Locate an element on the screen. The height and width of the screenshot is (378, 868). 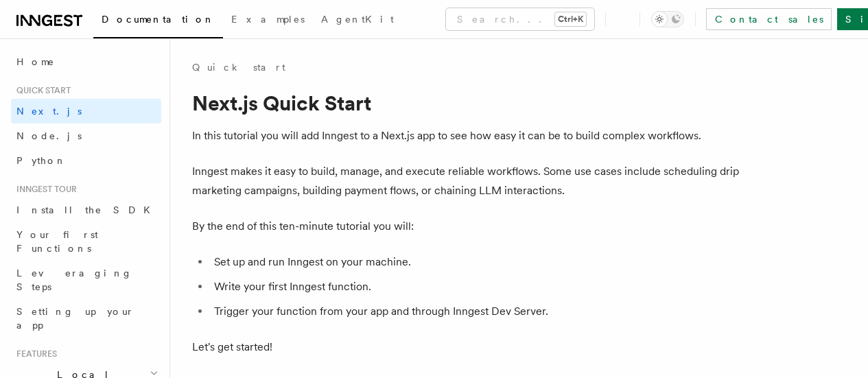
p: Let's get started! is located at coordinates (466, 347).